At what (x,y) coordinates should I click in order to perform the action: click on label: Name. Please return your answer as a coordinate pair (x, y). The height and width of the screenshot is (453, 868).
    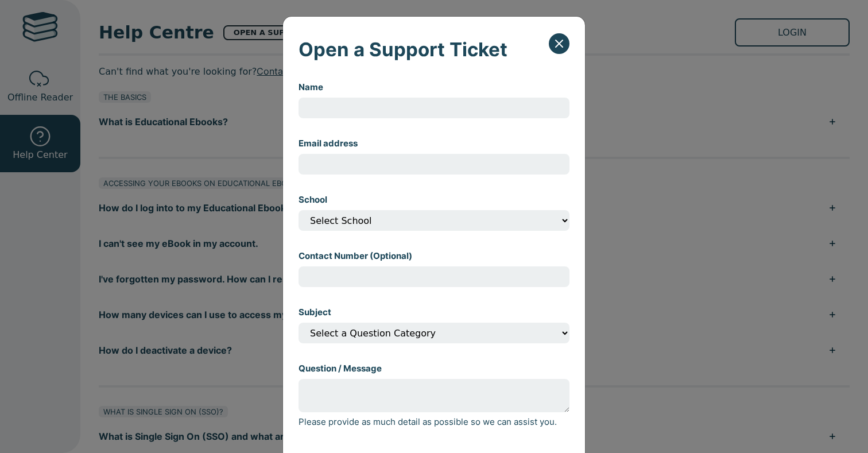
    Looking at the image, I should click on (311, 87).